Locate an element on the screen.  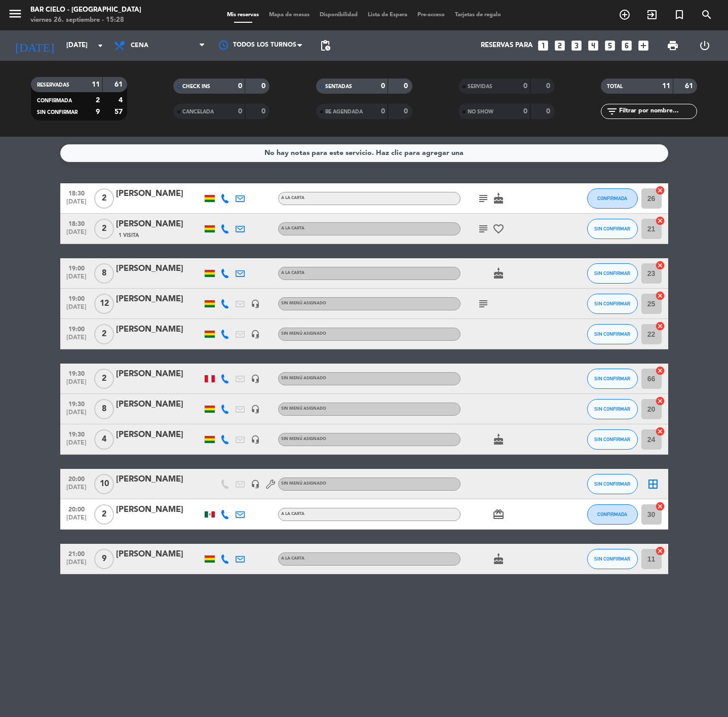
i: looks_5 is located at coordinates (610, 46).